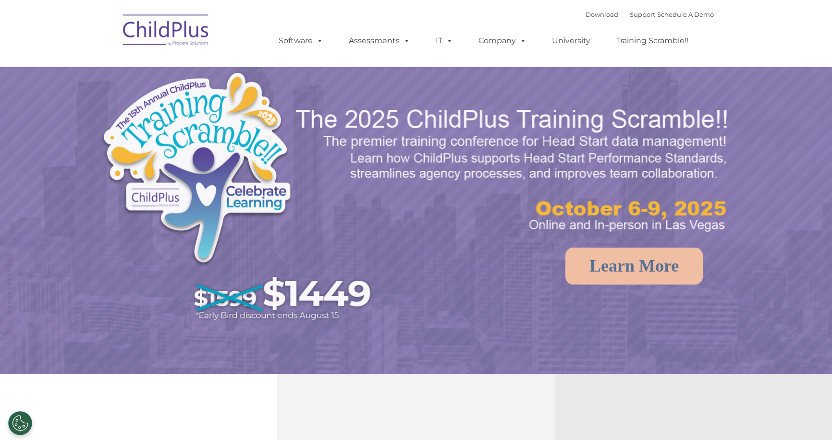 The width and height of the screenshot is (832, 440). What do you see at coordinates (602, 14) in the screenshot?
I see `a: Download` at bounding box center [602, 14].